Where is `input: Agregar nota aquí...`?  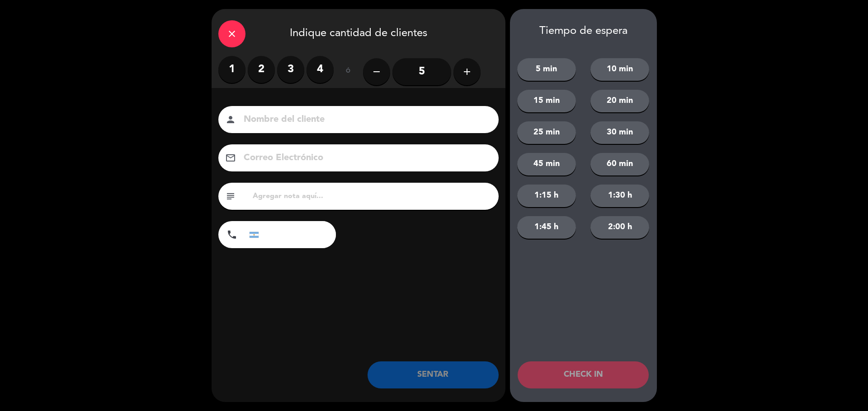
input: Agregar nota aquí... is located at coordinates (371, 197).